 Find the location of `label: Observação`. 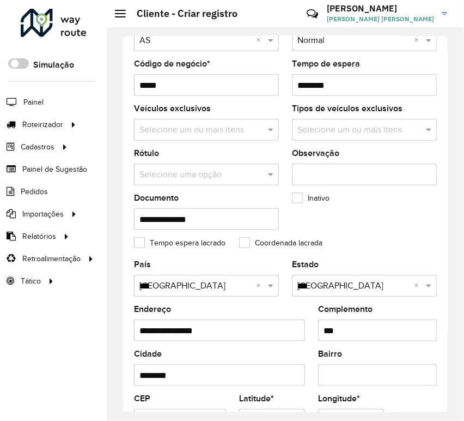

label: Observação is located at coordinates (316, 153).